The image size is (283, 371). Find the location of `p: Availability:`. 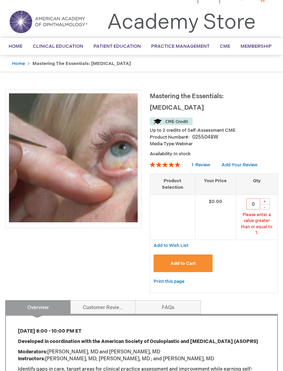

p: Availability: is located at coordinates (214, 154).